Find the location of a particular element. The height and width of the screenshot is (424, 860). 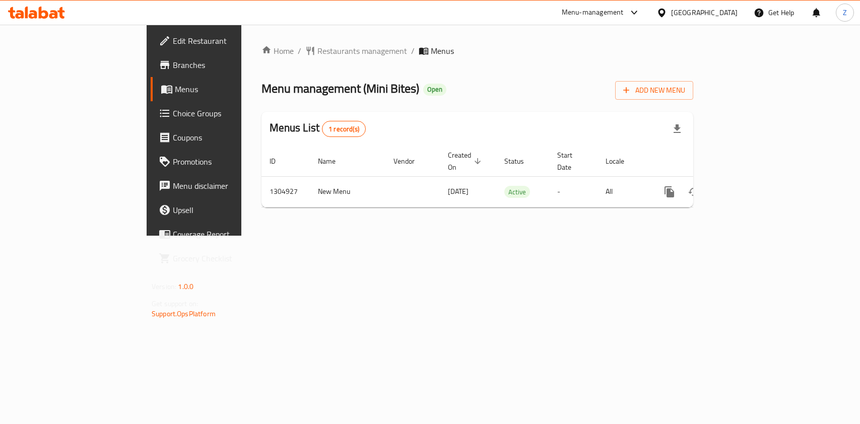

span: Branches is located at coordinates (227, 65).